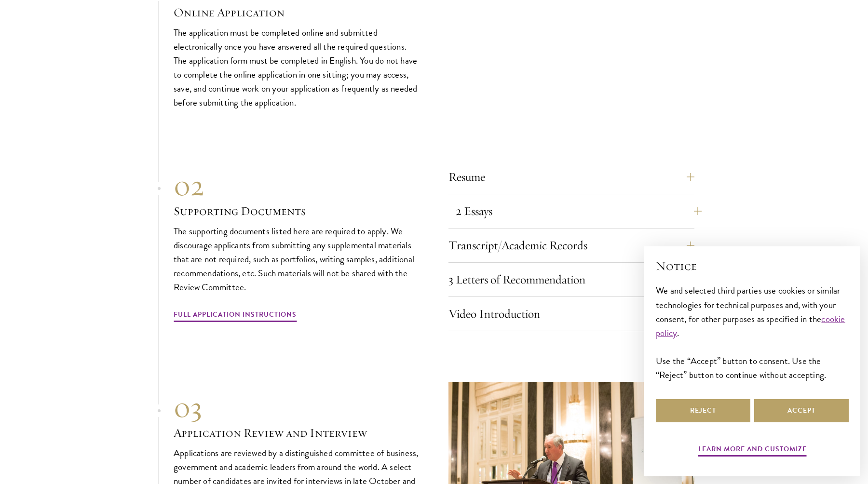 Image resolution: width=868 pixels, height=484 pixels. I want to click on h3: Online Application, so click(297, 13).